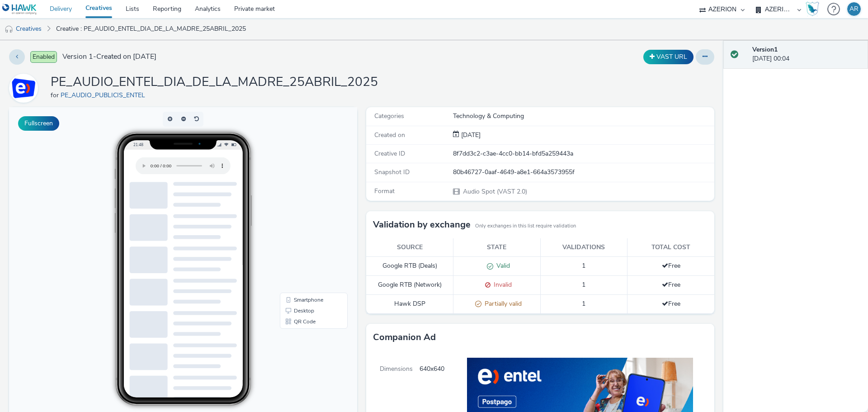  Describe the element at coordinates (409, 267) in the screenshot. I see `td: Google RTB (Deals)` at that location.